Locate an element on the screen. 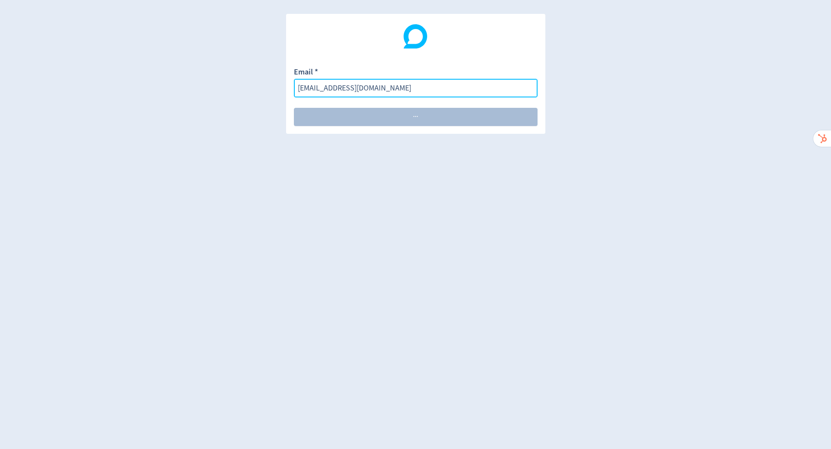  label: Email * is located at coordinates (306, 73).